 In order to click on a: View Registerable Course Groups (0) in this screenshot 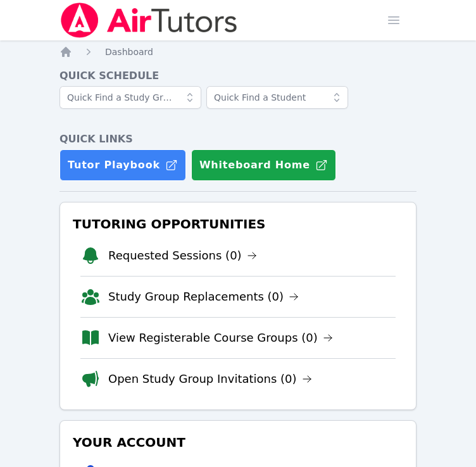, I will do `click(220, 338)`.